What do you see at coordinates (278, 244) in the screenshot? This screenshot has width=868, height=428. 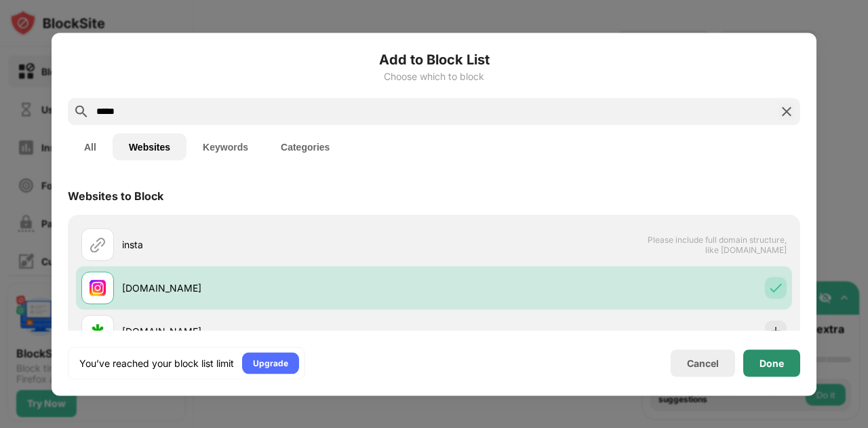 I see `div: insta` at bounding box center [278, 244].